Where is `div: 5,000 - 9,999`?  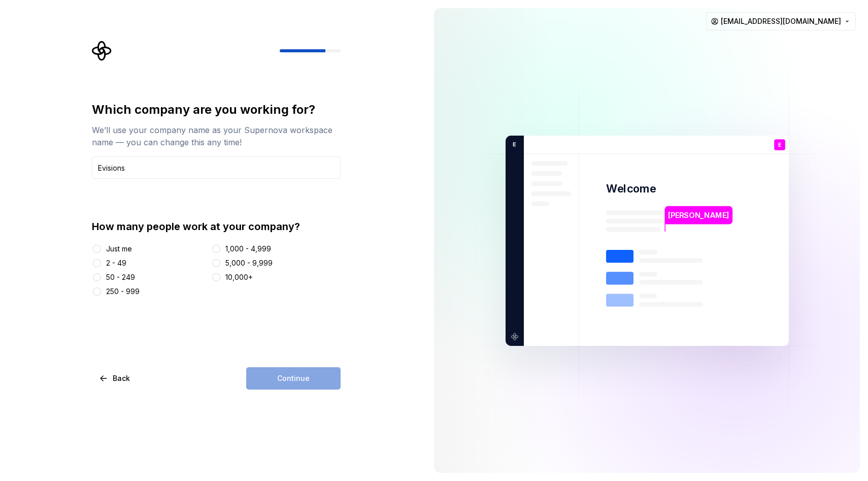
div: 5,000 - 9,999 is located at coordinates (249, 263).